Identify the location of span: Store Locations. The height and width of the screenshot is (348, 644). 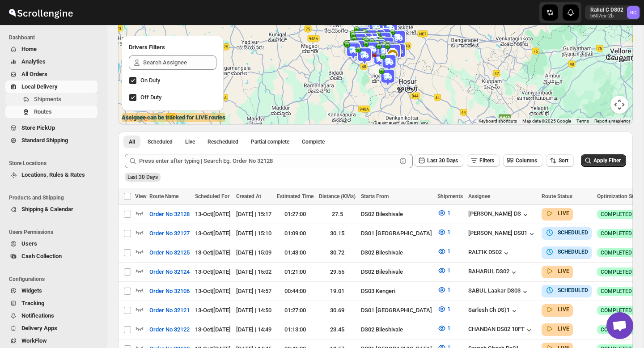
(55, 163).